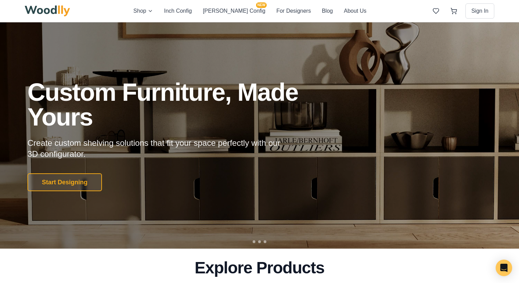  I want to click on p: Create custom shelving solutions that fit your space perfectly with our 3D configurator., so click(159, 148).